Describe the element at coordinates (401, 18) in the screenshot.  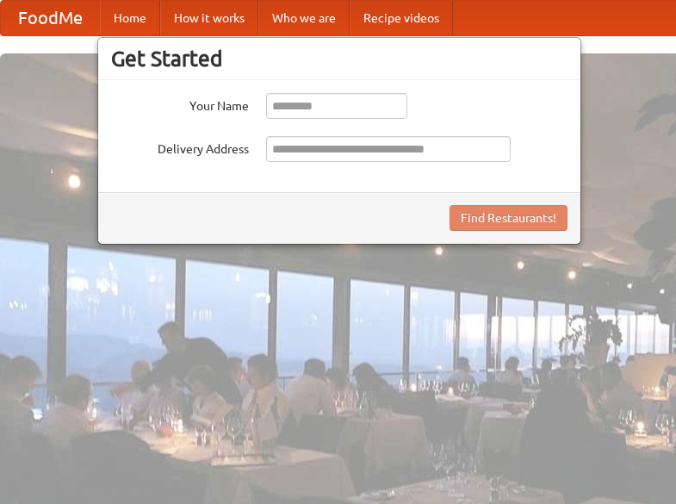
I see `a: Recipe videos` at that location.